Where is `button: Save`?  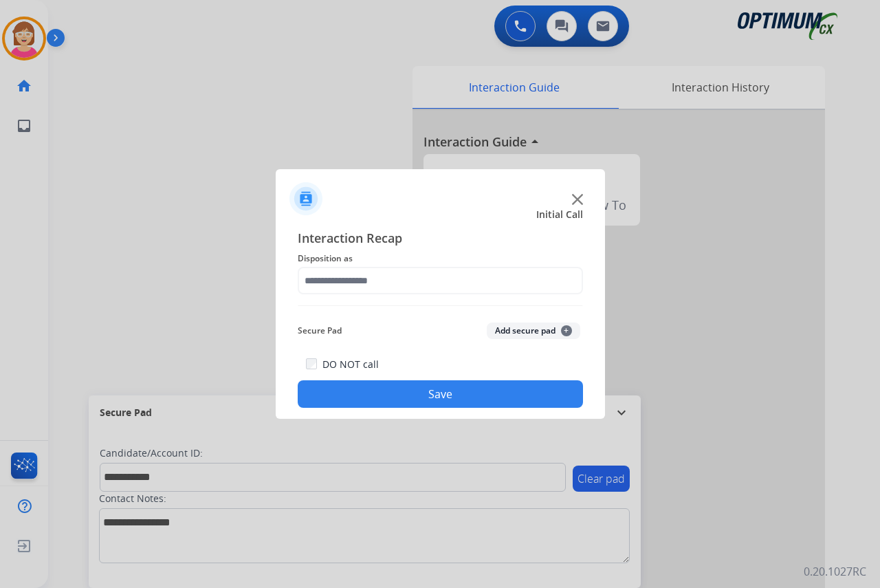 button: Save is located at coordinates (440, 394).